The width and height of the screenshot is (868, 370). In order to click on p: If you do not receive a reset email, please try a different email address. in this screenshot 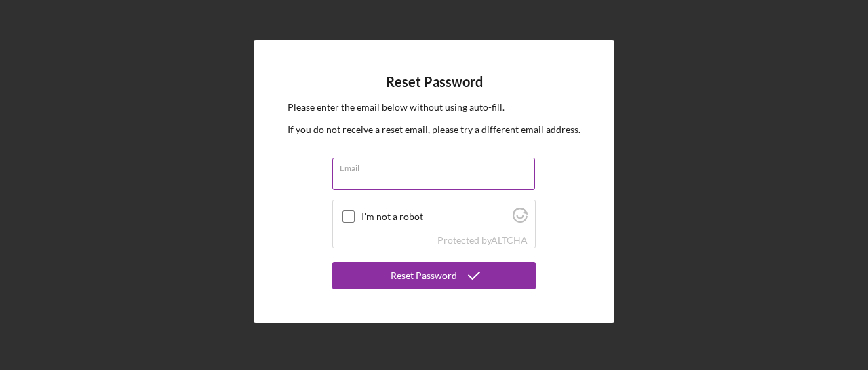, I will do `click(434, 130)`.